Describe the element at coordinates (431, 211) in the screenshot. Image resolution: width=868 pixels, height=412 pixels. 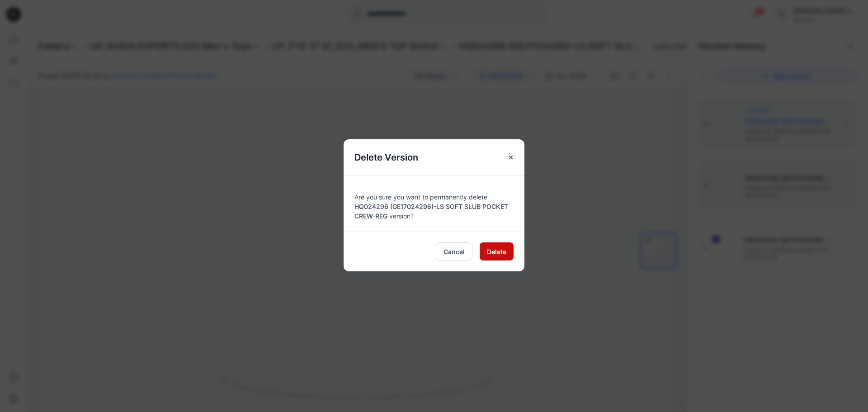
I see `span: HQ024296 (GE17024296)-LS SOFT SLUB POCKET CREW-REG` at that location.